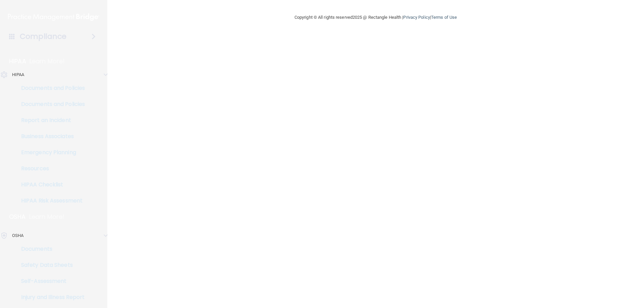  I want to click on p: Emergency Planning, so click(50, 153).